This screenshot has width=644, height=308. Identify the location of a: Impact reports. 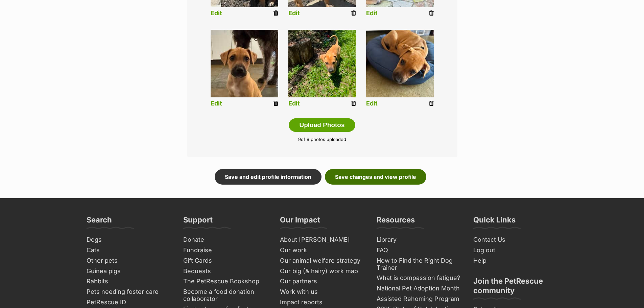
(322, 302).